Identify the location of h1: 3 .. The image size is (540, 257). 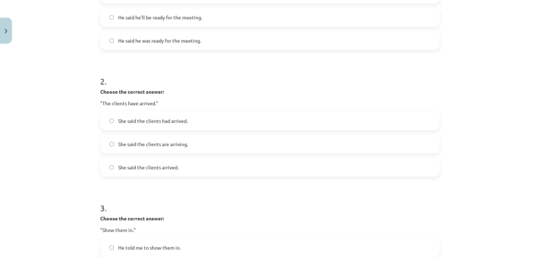
(270, 202).